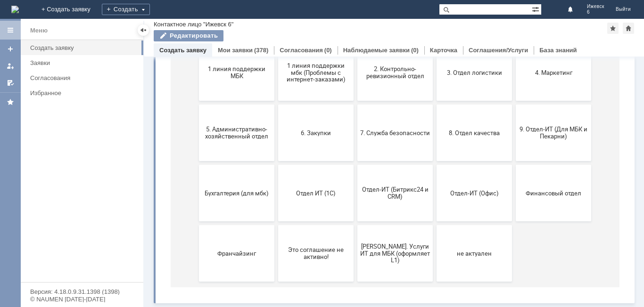 The image size is (644, 307). I want to click on span: Ижевск, so click(596, 7).